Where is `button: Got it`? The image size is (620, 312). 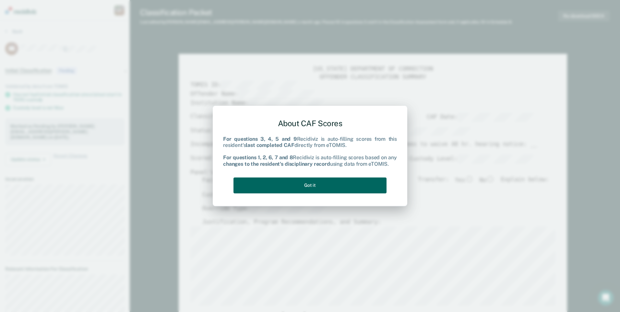 button: Got it is located at coordinates (310, 185).